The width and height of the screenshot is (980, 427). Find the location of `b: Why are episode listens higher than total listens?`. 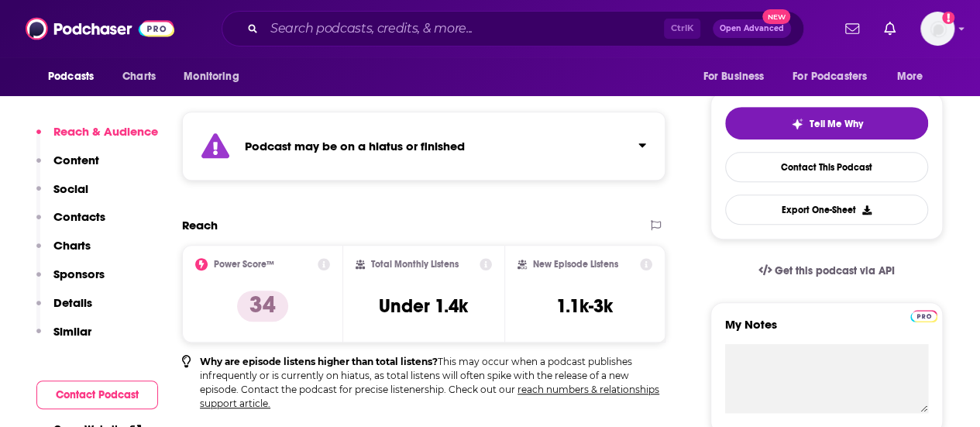

b: Why are episode listens higher than total listens? is located at coordinates (318, 361).